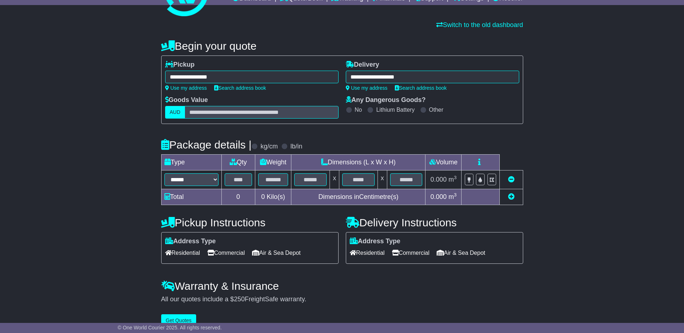 The height and width of the screenshot is (333, 684). Describe the element at coordinates (269, 147) in the screenshot. I see `label: kg/cm` at that location.